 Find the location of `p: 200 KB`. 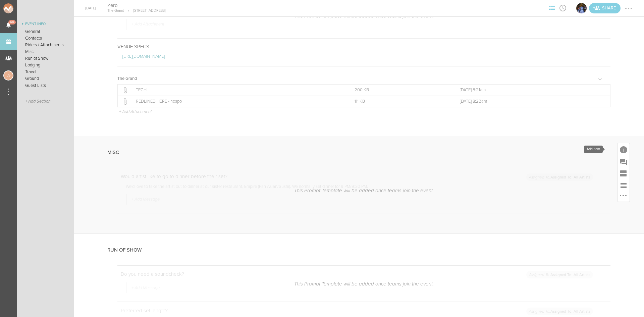

p: 200 KB is located at coordinates (400, 90).